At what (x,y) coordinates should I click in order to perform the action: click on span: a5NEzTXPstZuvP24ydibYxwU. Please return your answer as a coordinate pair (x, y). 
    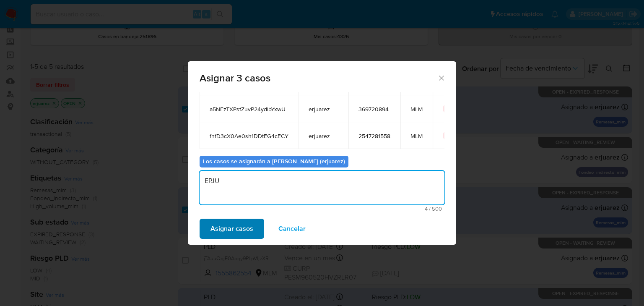
    Looking at the image, I should click on (249, 109).